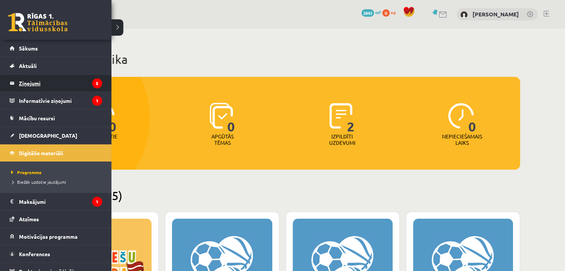  What do you see at coordinates (56, 118) in the screenshot?
I see `a: Mācību resursi` at bounding box center [56, 118].